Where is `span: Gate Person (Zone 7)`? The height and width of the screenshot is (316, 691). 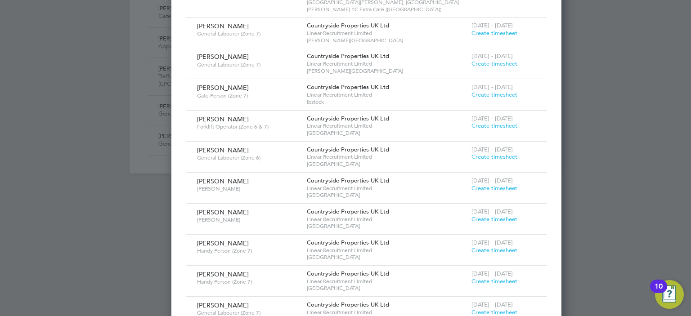
span: Gate Person (Zone 7) is located at coordinates (248, 96).